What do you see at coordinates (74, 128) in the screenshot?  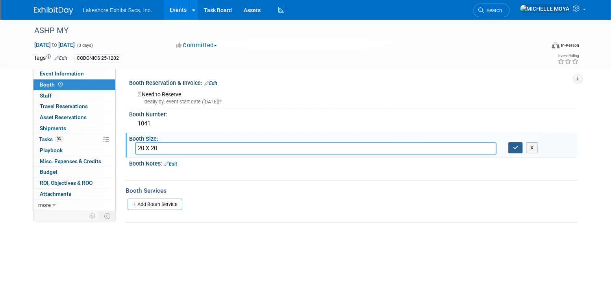 I see `a: Shipments` at bounding box center [74, 128].